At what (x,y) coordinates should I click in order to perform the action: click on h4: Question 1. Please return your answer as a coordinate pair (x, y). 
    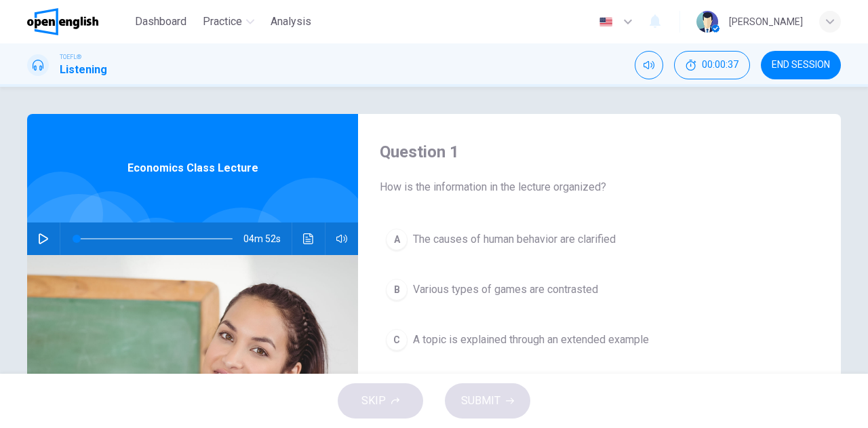
    Looking at the image, I should click on (600, 152).